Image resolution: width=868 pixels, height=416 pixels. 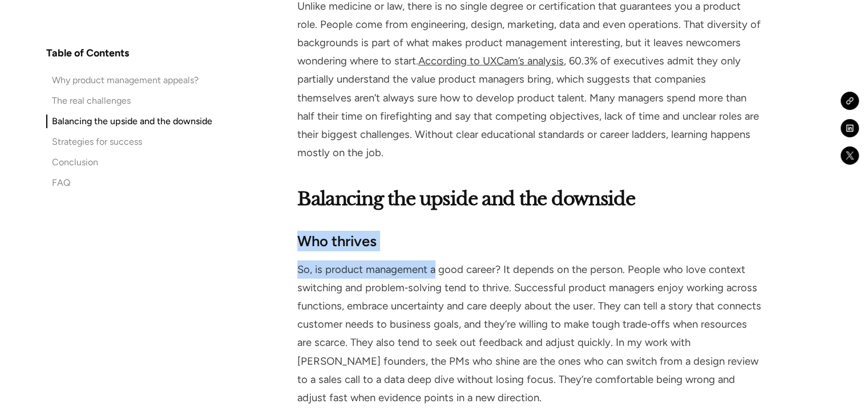 I want to click on a: Why product management appeals?, so click(x=129, y=80).